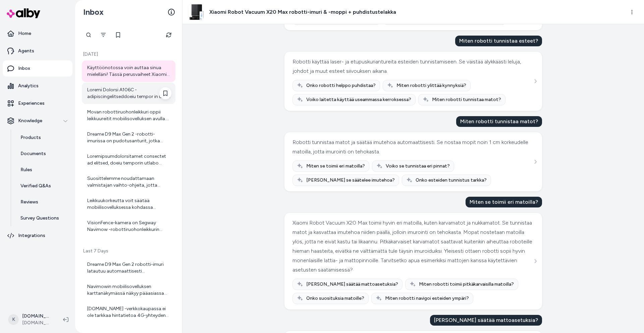  What do you see at coordinates (129, 182) in the screenshot?
I see `a: Suosittelemme noudattamaan valmistajan vaihto-ohjeita, jotta EZVIZ RE4 robotti-imurin suorituskyk...` at bounding box center [129, 182].